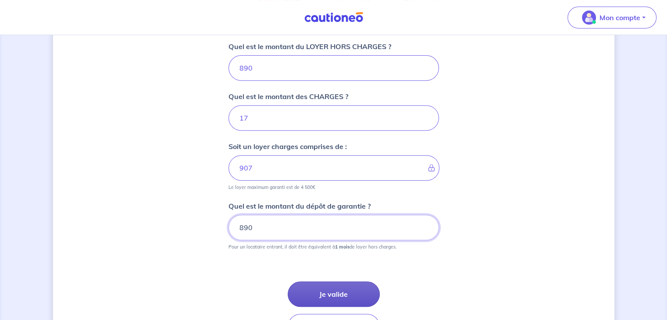 This screenshot has height=320, width=667. I want to click on p: Mon compte, so click(620, 18).